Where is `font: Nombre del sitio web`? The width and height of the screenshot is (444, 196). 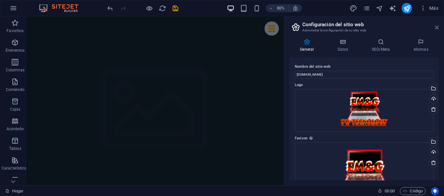
font: Nombre del sitio web is located at coordinates (312, 66).